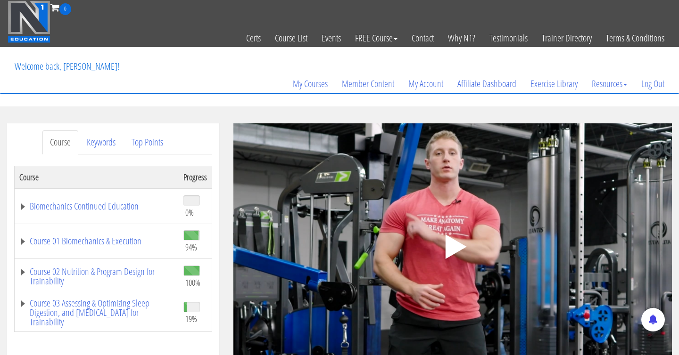 The image size is (679, 355). I want to click on a: My Account, so click(426, 84).